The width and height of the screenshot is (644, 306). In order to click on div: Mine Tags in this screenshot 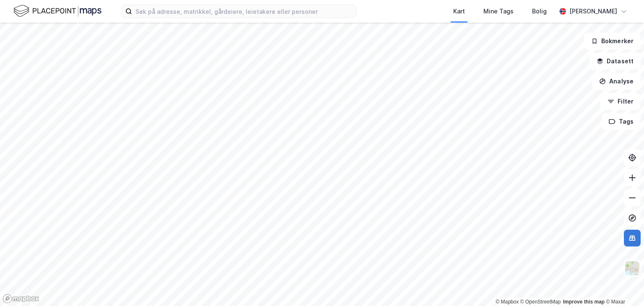, I will do `click(499, 12)`.